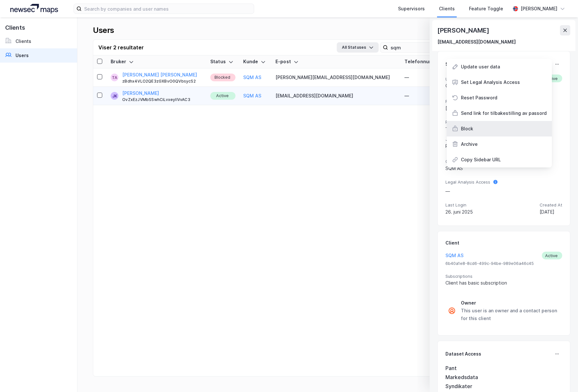  What do you see at coordinates (504, 386) in the screenshot?
I see `div: Syndikater` at bounding box center [504, 386].